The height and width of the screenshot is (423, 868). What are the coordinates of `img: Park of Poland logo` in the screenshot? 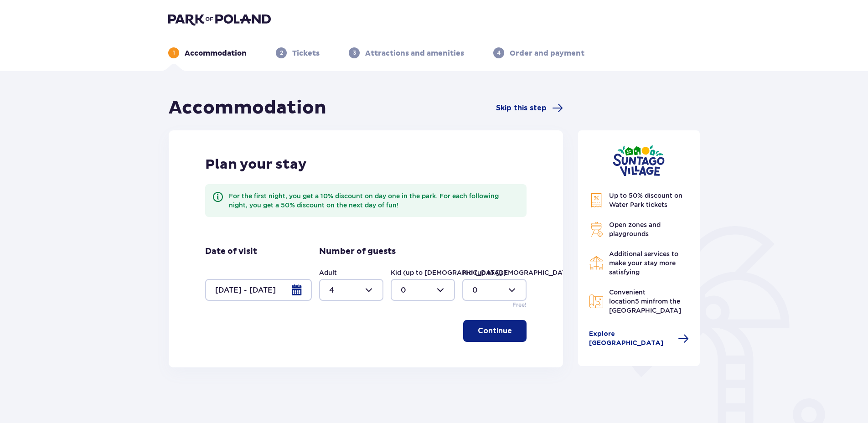 It's located at (219, 19).